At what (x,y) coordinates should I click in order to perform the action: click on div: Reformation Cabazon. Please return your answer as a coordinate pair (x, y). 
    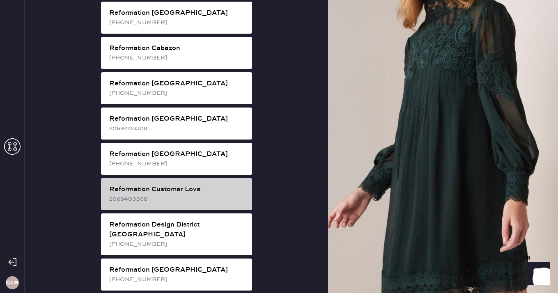
    Looking at the image, I should click on (177, 48).